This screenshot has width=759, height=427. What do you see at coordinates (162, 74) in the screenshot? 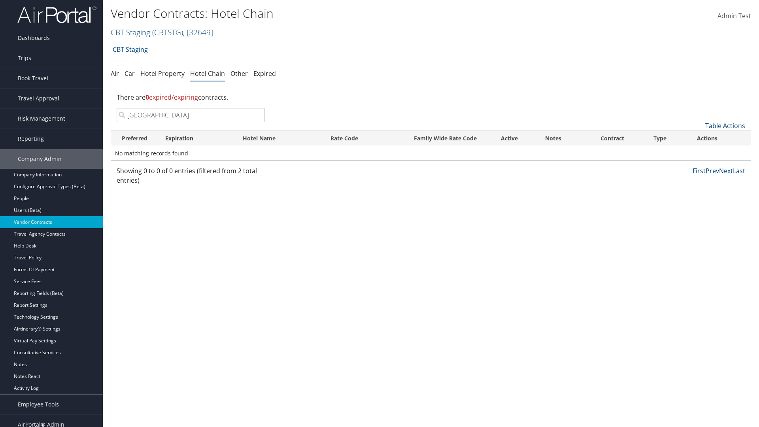
I see `a: Hotel Property` at bounding box center [162, 74].